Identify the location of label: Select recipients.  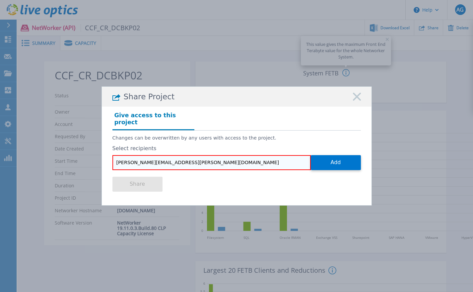
(237, 148).